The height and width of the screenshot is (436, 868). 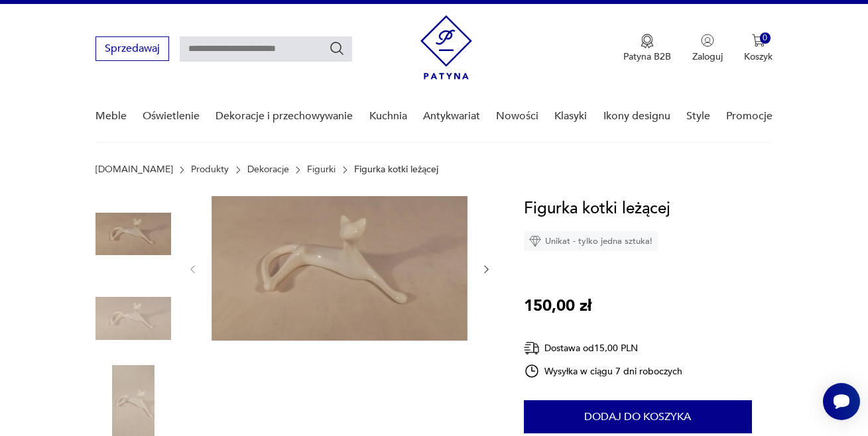 I want to click on h1: Figurka kotki leżącej, so click(x=597, y=209).